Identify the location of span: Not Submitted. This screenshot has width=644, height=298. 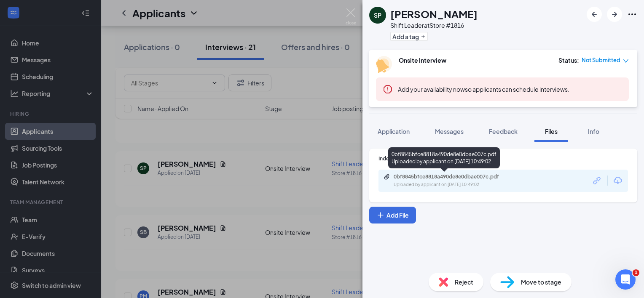
(601, 60).